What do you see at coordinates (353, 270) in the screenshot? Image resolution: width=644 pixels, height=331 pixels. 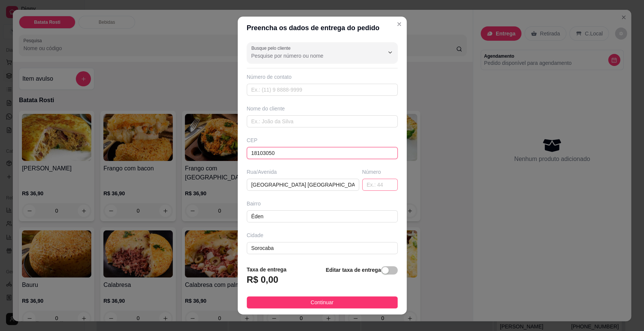 I see `strong: Editar taxa de entrega` at bounding box center [353, 270].